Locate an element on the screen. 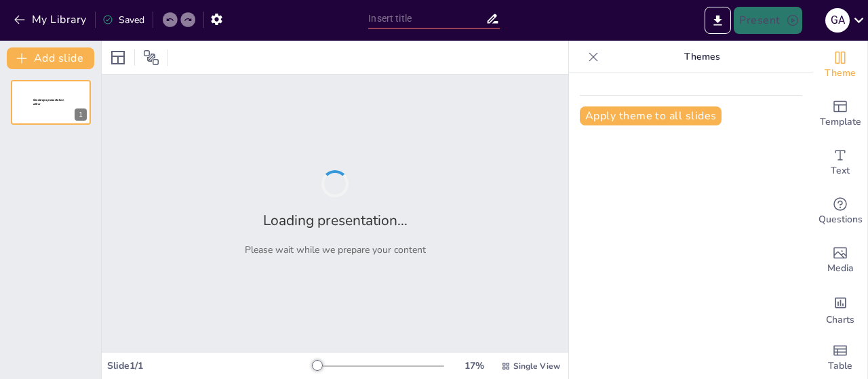 The width and height of the screenshot is (868, 379). span: Questions is located at coordinates (841, 219).